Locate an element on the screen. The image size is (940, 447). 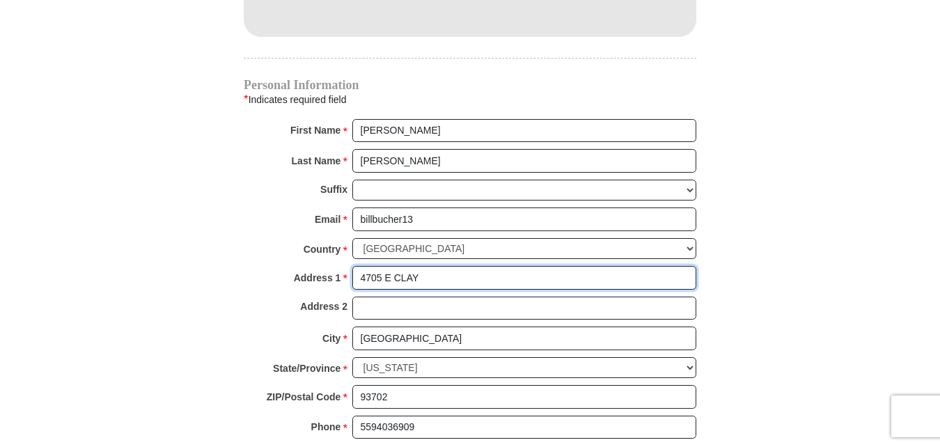
strong: Last Name is located at coordinates (316, 161).